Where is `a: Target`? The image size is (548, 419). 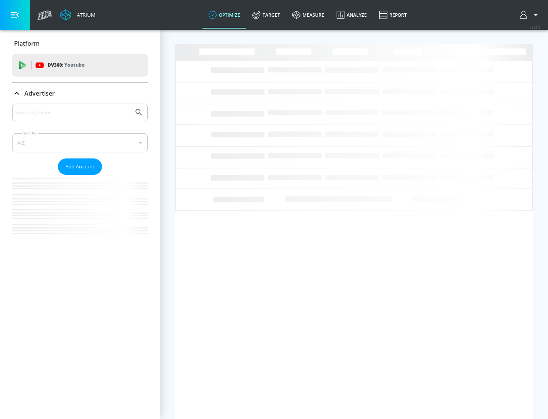
a: Target is located at coordinates (266, 15).